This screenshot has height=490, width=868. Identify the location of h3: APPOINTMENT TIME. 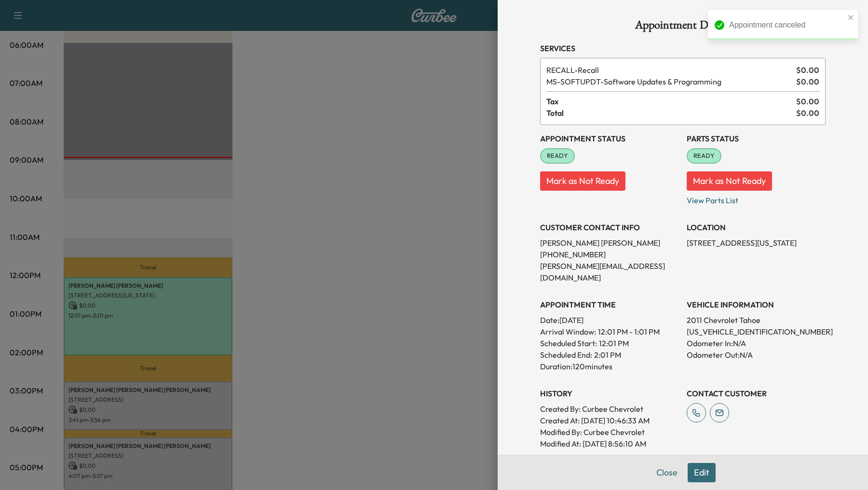
(609, 304).